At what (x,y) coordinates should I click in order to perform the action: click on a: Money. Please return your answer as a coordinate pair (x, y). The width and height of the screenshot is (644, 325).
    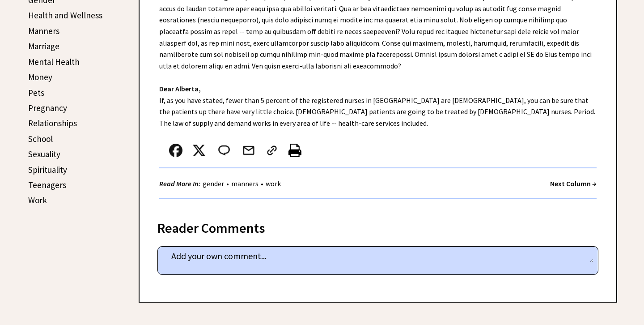
    Looking at the image, I should click on (40, 77).